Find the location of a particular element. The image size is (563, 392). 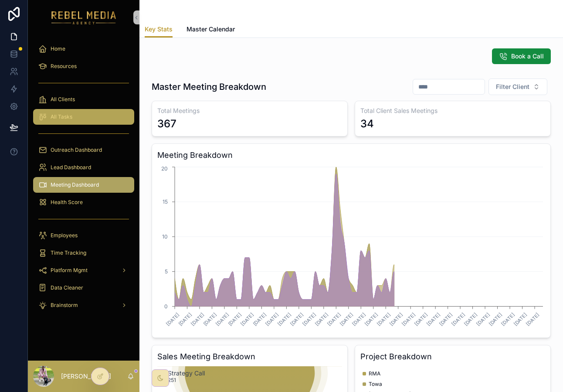

a: Time Tracking is located at coordinates (84, 253).